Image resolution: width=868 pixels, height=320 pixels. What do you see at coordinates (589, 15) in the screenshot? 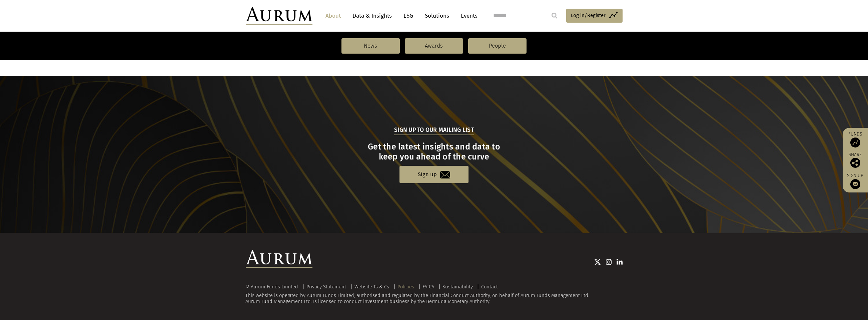
I see `span: Log in/Register` at bounding box center [589, 15].